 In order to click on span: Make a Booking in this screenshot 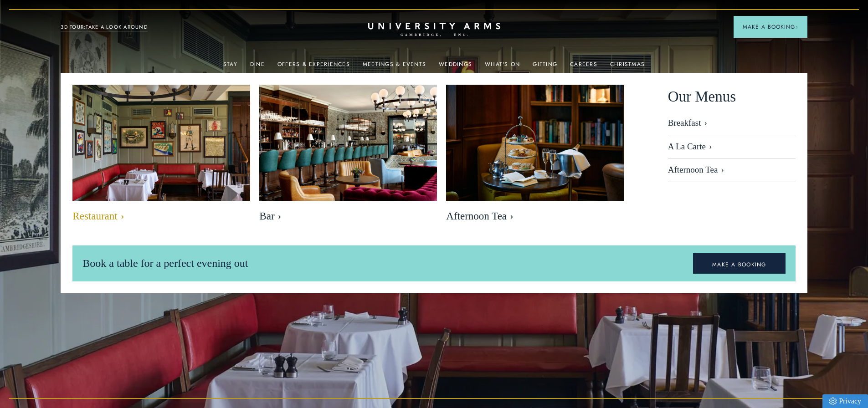, I will do `click(771, 27)`.